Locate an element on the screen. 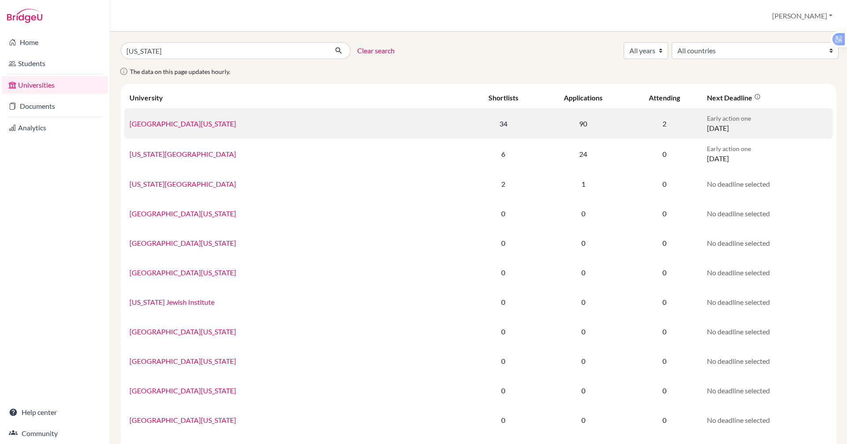  span: The data on this page updates hourly. is located at coordinates (180, 71).